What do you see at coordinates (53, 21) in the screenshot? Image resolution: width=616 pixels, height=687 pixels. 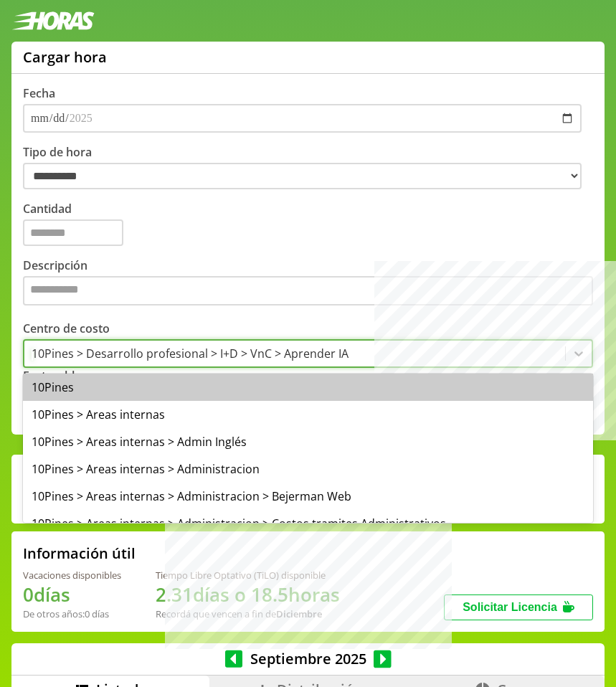 I see `img: logotipo` at bounding box center [53, 21].